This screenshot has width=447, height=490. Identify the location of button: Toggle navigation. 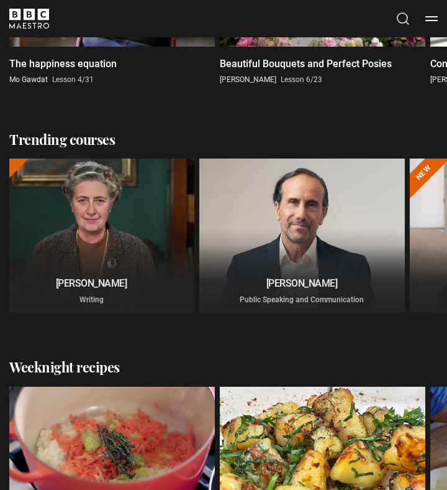
(432, 19).